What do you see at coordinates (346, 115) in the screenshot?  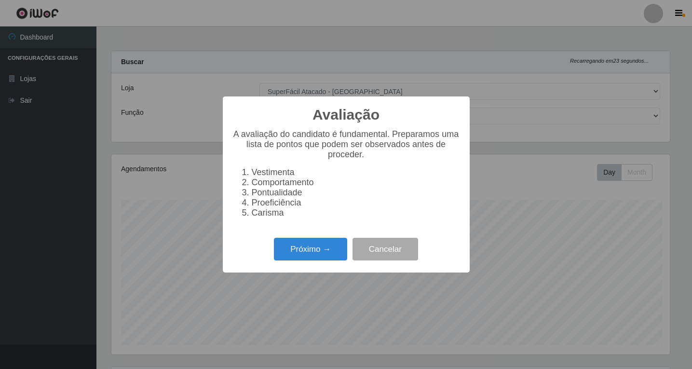 I see `h2: Avaliação` at bounding box center [346, 115].